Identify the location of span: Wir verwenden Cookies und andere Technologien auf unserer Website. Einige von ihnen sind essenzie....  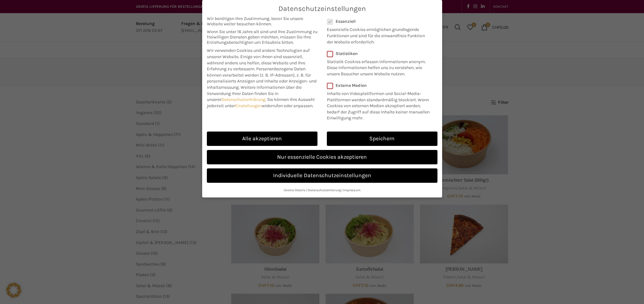
(258, 60).